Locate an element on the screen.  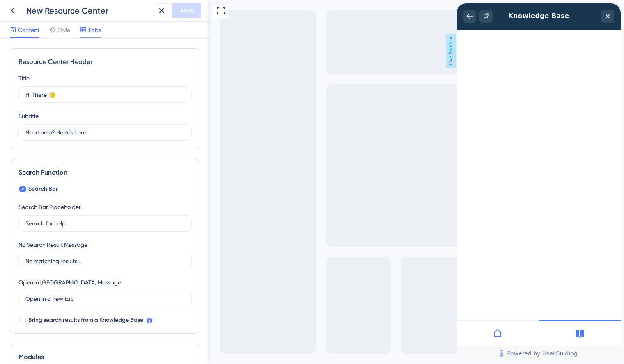
span: Bring search results from a Knowledge Base is located at coordinates (86, 320).